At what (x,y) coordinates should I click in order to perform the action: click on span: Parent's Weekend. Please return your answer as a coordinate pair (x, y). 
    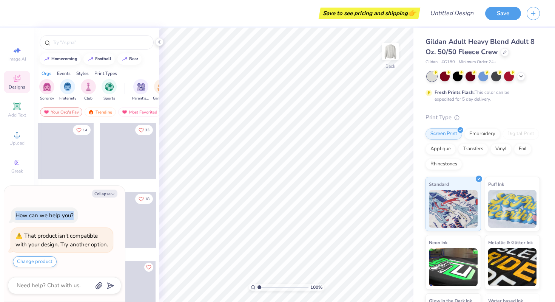
    Looking at the image, I should click on (141, 98).